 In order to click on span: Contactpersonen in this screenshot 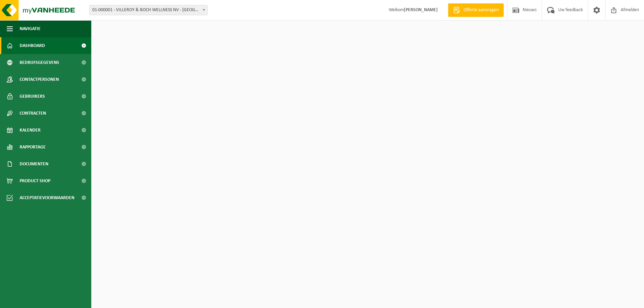, I will do `click(39, 80)`.